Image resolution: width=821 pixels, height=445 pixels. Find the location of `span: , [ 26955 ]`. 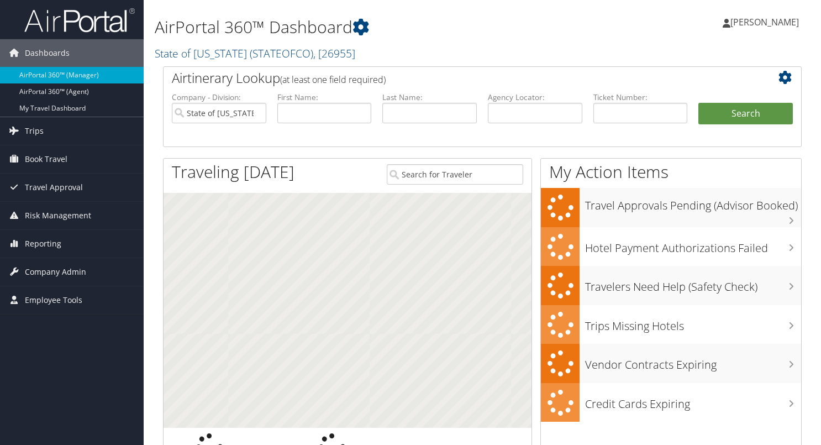

span: , [ 26955 ] is located at coordinates (334, 53).